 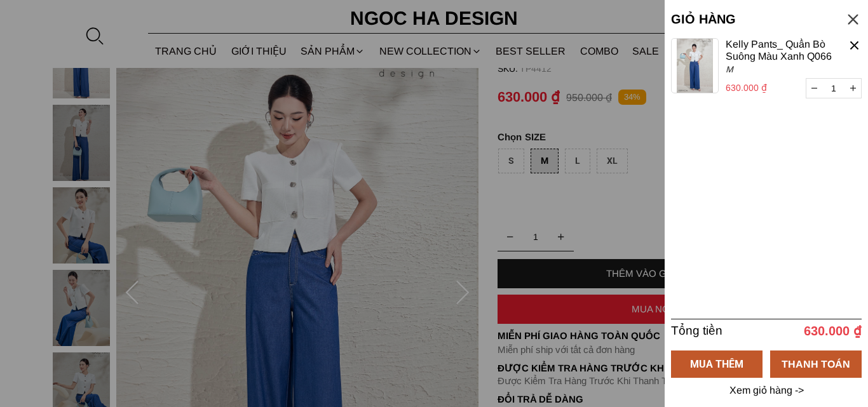 I want to click on a: Xem giỏ hàng ->, so click(x=766, y=390).